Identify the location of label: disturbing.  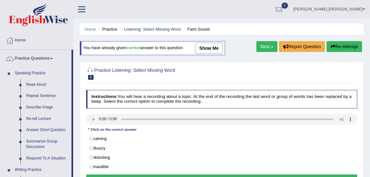
(222, 158).